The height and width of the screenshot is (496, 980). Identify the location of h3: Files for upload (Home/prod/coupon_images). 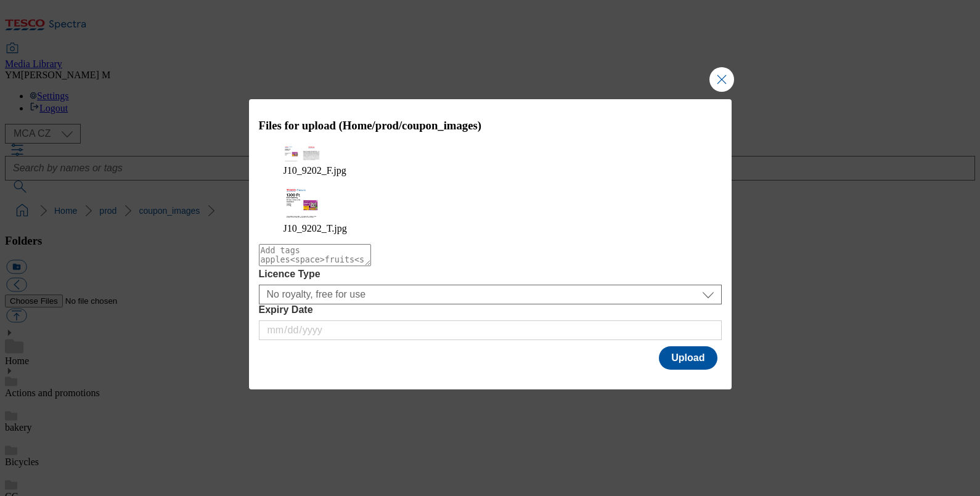
(490, 126).